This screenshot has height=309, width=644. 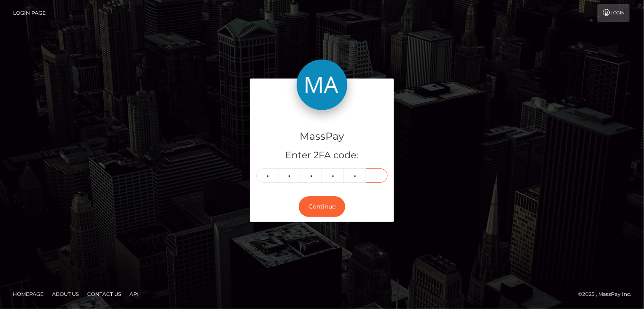 What do you see at coordinates (322, 156) in the screenshot?
I see `h5: Enter 2FA code:` at bounding box center [322, 156].